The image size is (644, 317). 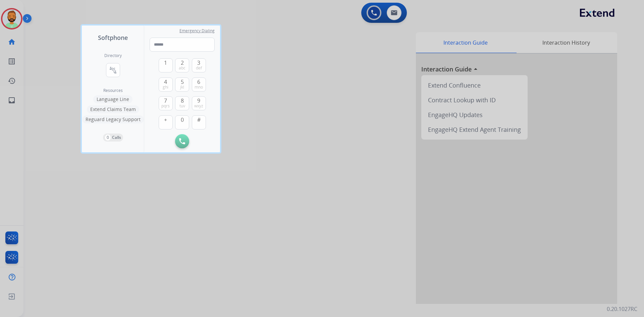 What do you see at coordinates (183, 82) in the screenshot?
I see `span: 5` at bounding box center [183, 82].